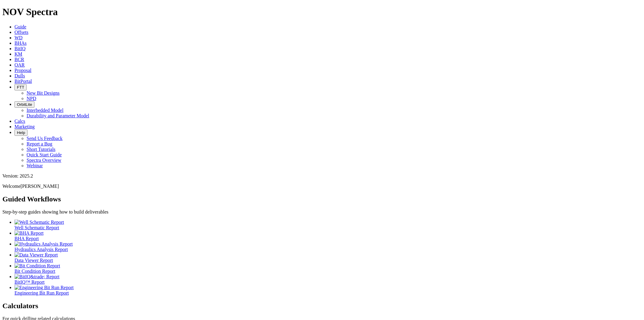 Image resolution: width=644 pixels, height=320 pixels. I want to click on a: Engineering Bit Run Report Engineering Bit Run Report, so click(328, 290).